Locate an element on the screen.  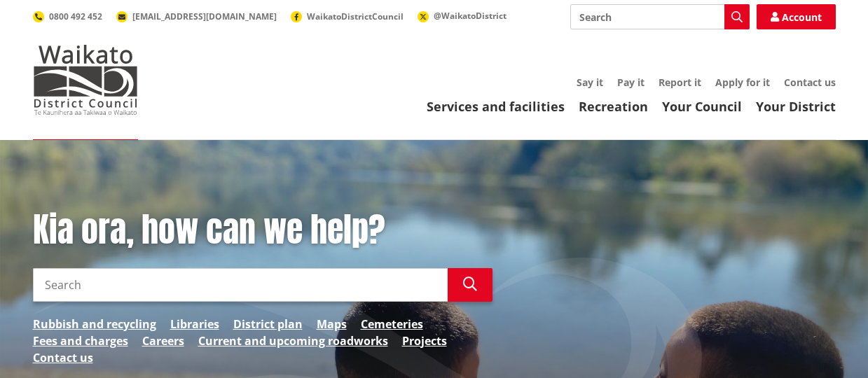
a: Cemeteries is located at coordinates (392, 324).